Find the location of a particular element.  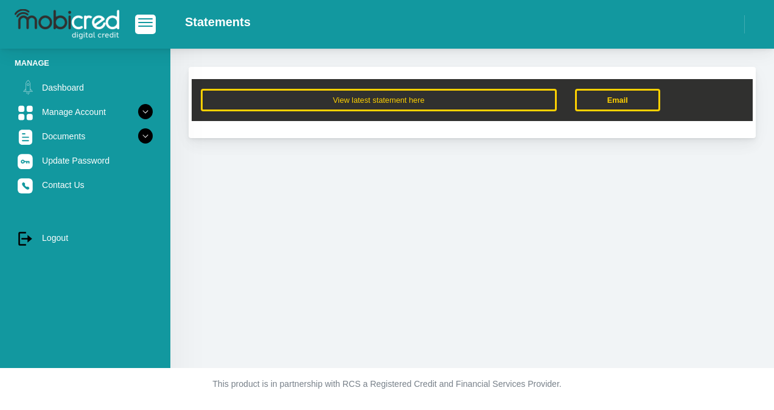

li: Manage is located at coordinates (85, 63).